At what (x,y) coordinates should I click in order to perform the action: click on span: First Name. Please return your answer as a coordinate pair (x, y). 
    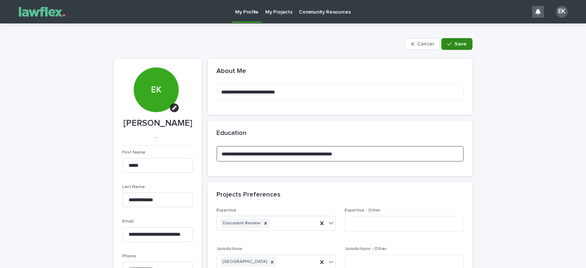
    Looking at the image, I should click on (134, 152).